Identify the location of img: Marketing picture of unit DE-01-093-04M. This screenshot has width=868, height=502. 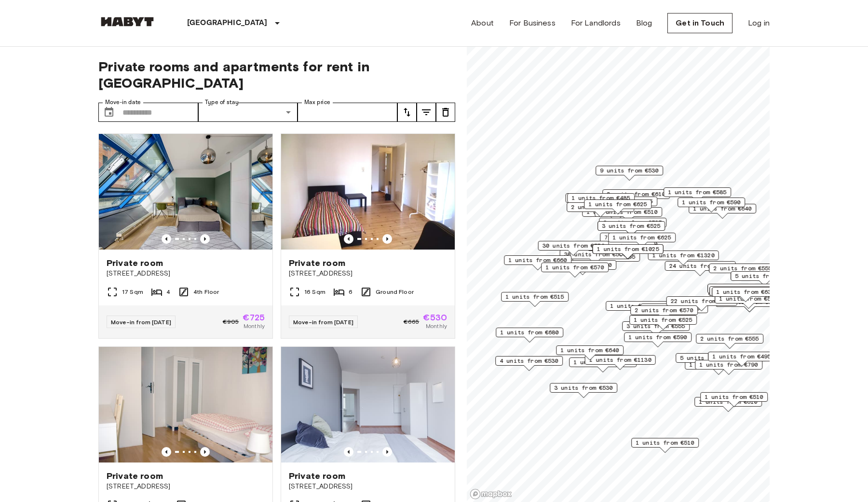
(185, 405).